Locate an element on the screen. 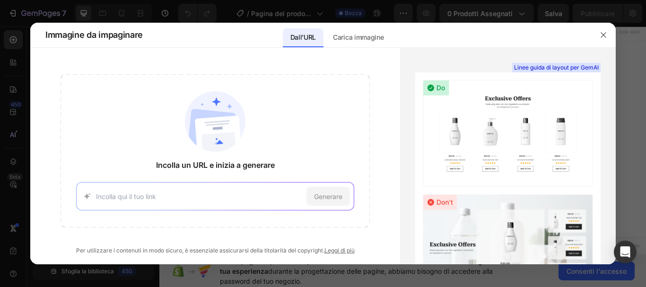 Image resolution: width=646 pixels, height=287 pixels. font: Dall'URL is located at coordinates (303, 37).